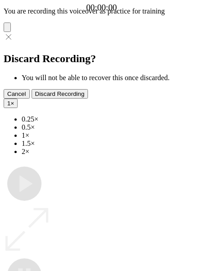 The width and height of the screenshot is (203, 271). Describe the element at coordinates (110, 119) in the screenshot. I see `li: 0.25×` at that location.